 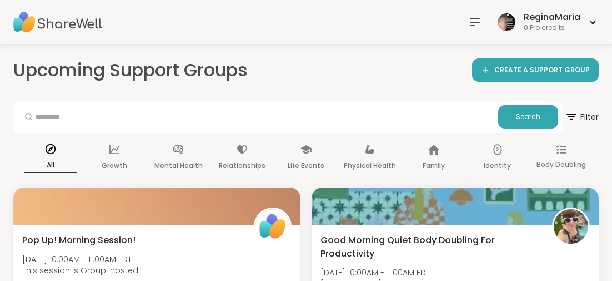 I want to click on p: Relationships, so click(x=242, y=166).